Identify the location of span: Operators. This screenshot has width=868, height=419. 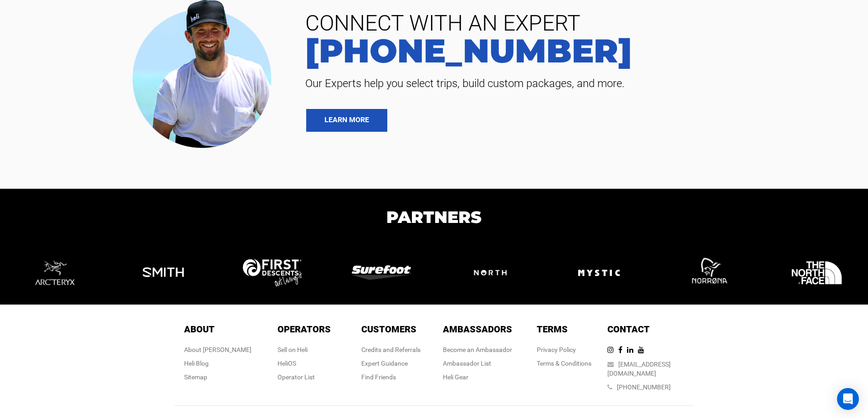
(304, 329).